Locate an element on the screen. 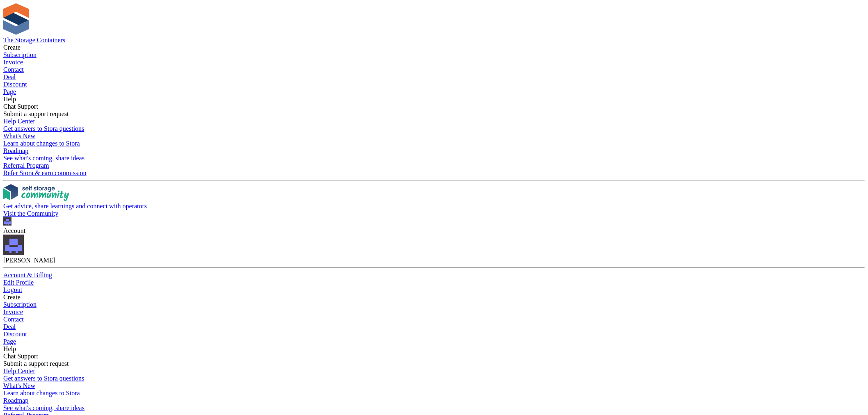 This screenshot has width=868, height=415. a: The Storage Containers is located at coordinates (34, 40).